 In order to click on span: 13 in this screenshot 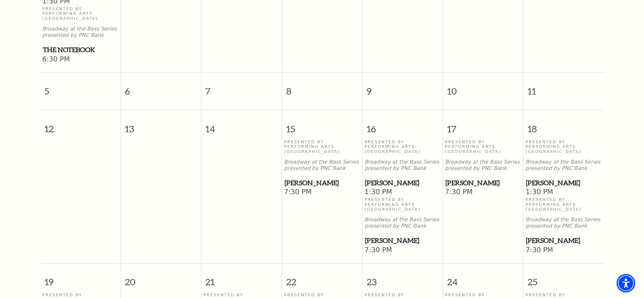, I will do `click(161, 124)`.